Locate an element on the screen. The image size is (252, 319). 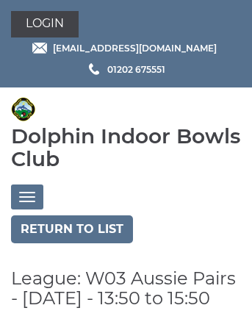
button: Toggle navigation is located at coordinates (27, 197).